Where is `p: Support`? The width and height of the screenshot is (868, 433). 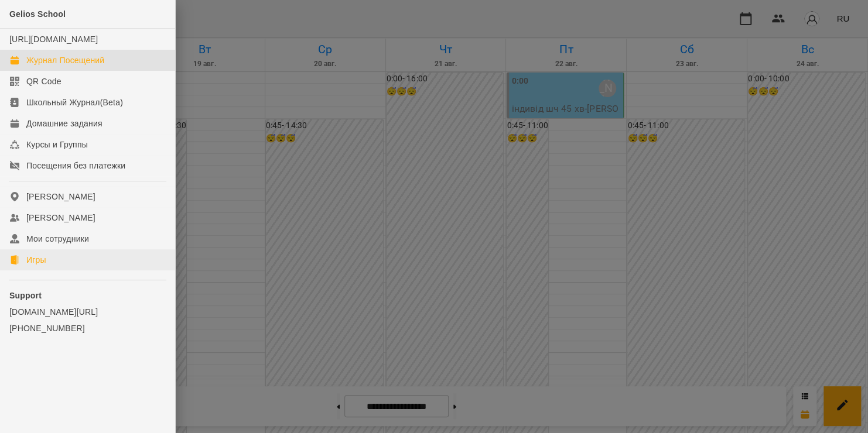
p: Support is located at coordinates (87, 296).